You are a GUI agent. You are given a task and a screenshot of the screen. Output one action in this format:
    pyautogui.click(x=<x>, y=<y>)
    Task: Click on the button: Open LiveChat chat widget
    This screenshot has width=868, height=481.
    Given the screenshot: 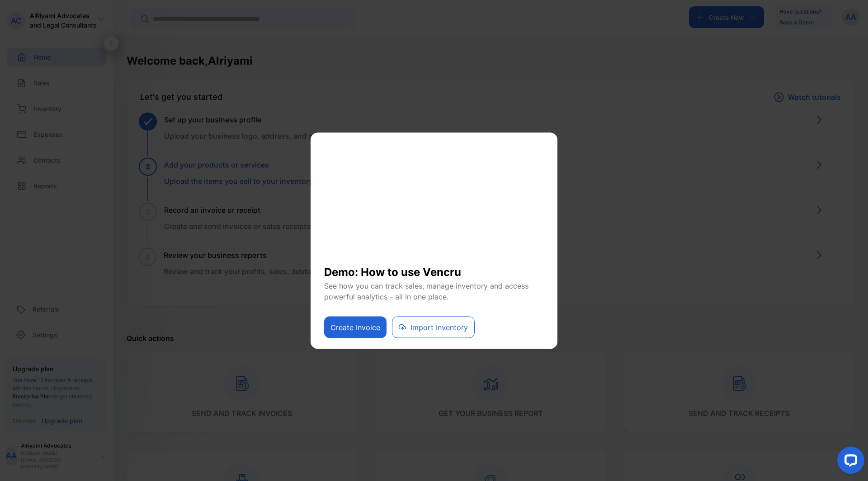 What is the action you would take?
    pyautogui.click(x=21, y=17)
    